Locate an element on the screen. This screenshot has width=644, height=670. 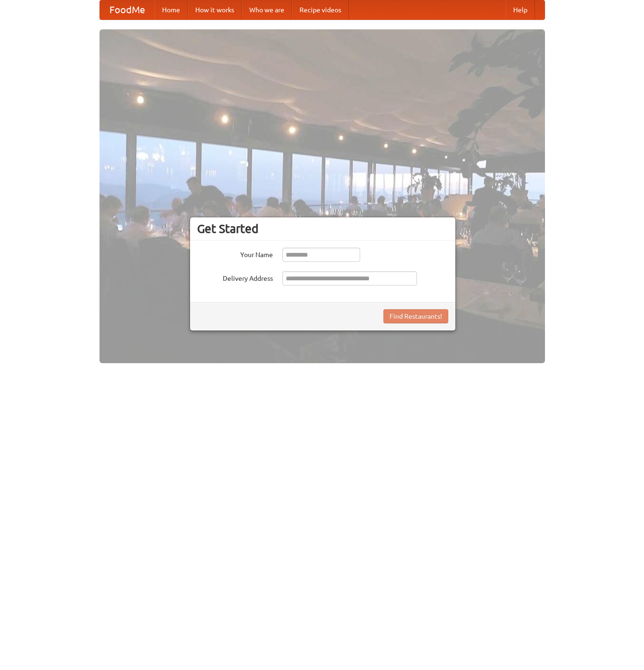
a: Home is located at coordinates (171, 10).